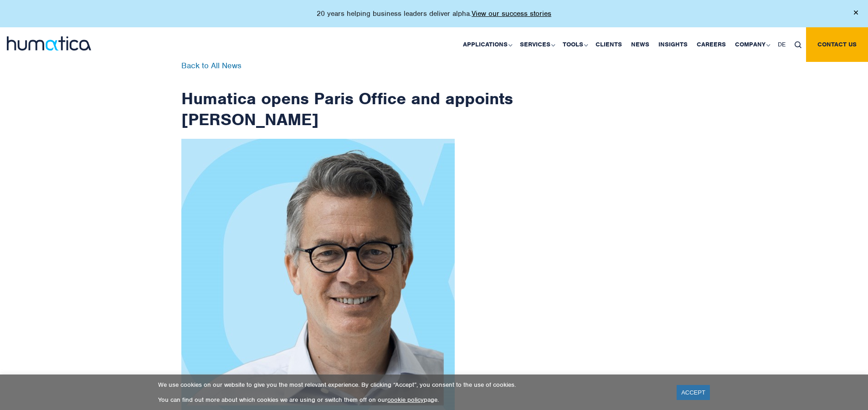 The width and height of the screenshot is (868, 410). I want to click on a: Tools, so click(574, 45).